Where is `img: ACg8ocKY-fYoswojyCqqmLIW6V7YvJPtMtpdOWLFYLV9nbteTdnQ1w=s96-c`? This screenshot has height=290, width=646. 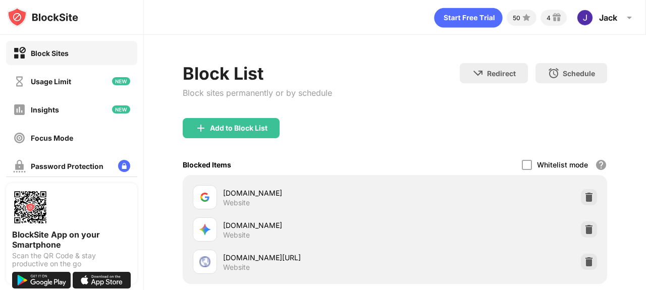
img: ACg8ocKY-fYoswojyCqqmLIW6V7YvJPtMtpdOWLFYLV9nbteTdnQ1w=s96-c is located at coordinates (585, 18).